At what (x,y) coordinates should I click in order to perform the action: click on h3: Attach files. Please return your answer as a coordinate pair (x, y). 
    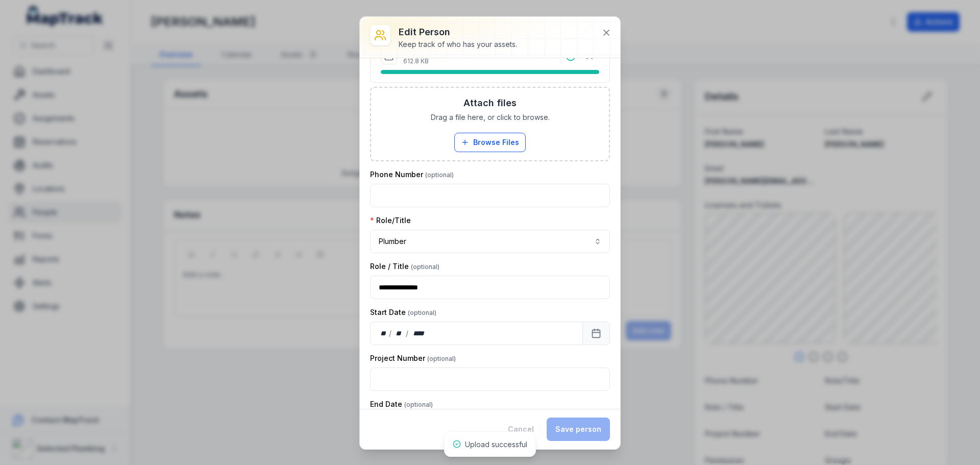
    Looking at the image, I should click on (490, 103).